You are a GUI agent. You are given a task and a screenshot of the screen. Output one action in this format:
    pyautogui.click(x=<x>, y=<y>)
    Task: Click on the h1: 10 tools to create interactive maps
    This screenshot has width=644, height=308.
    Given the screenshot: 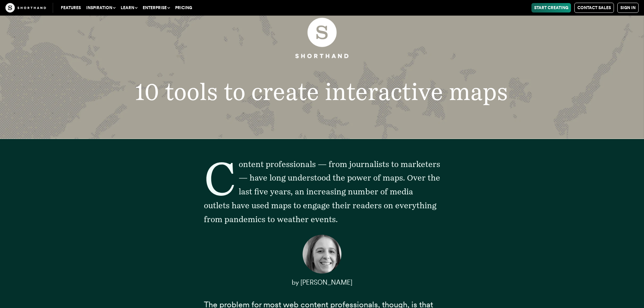 What is the action you would take?
    pyautogui.click(x=322, y=92)
    